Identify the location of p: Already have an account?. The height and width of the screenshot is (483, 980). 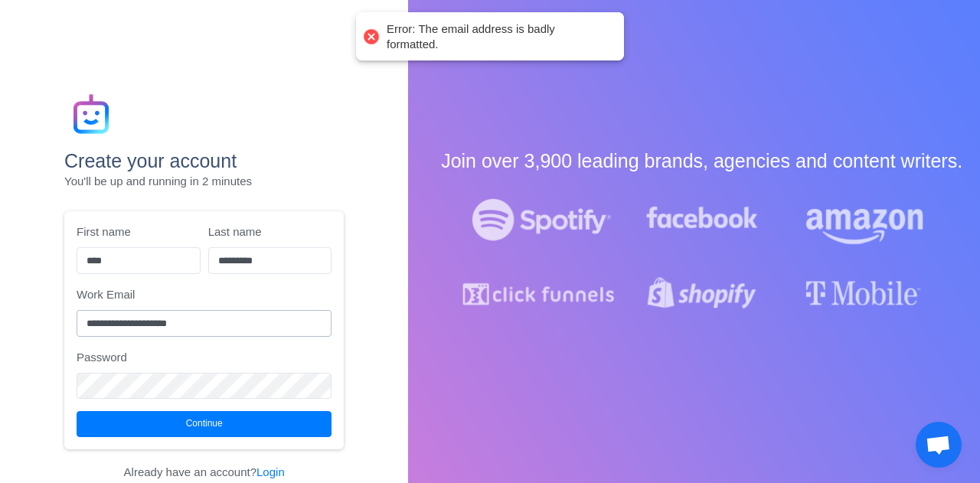
(204, 473).